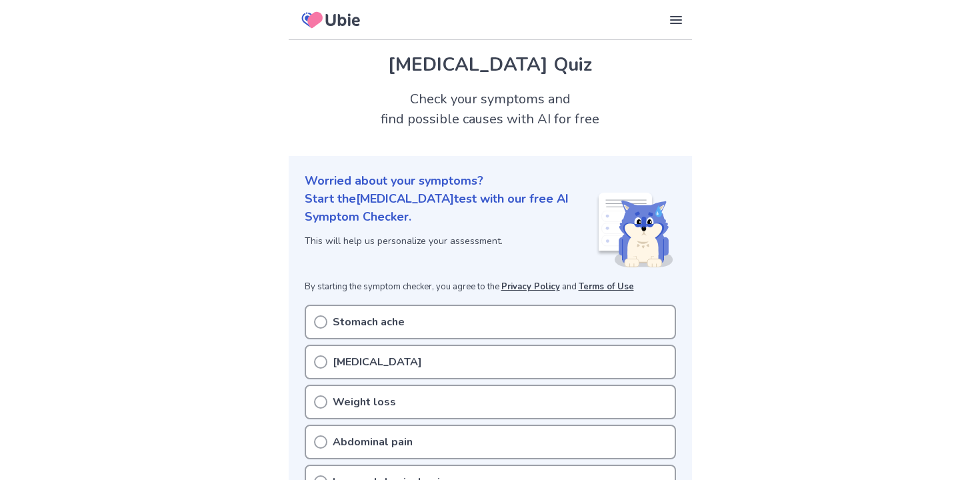 Image resolution: width=980 pixels, height=480 pixels. Describe the element at coordinates (634, 230) in the screenshot. I see `img: Shiba` at that location.